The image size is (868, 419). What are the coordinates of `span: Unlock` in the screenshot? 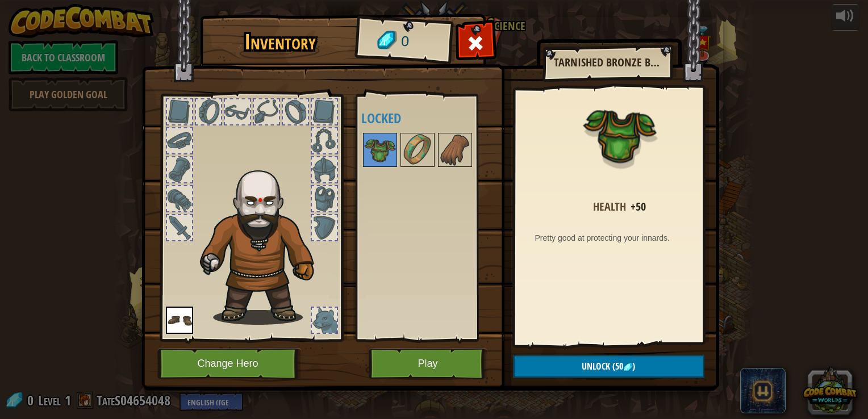 It's located at (596, 366).